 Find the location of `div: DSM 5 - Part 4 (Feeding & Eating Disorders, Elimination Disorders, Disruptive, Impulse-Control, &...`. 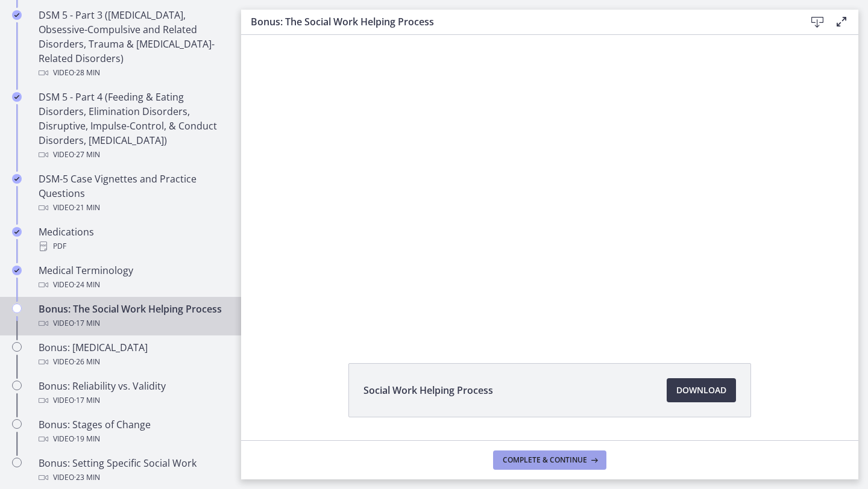

div: DSM 5 - Part 4 (Feeding & Eating Disorders, Elimination Disorders, Disruptive, Impulse-Control, &... is located at coordinates (133, 126).